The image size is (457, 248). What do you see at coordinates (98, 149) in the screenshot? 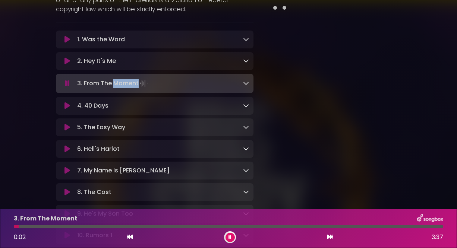
I see `p: 6. Hell's Harlot` at bounding box center [98, 149].